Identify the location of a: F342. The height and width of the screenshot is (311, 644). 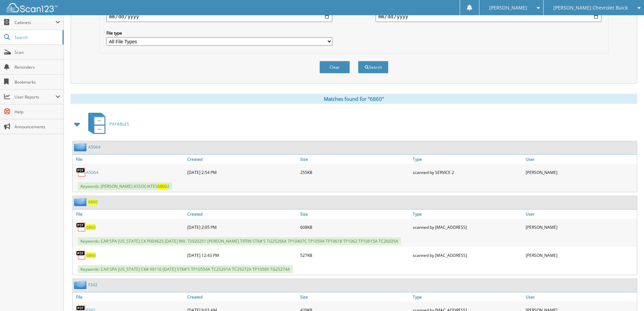
(93, 285).